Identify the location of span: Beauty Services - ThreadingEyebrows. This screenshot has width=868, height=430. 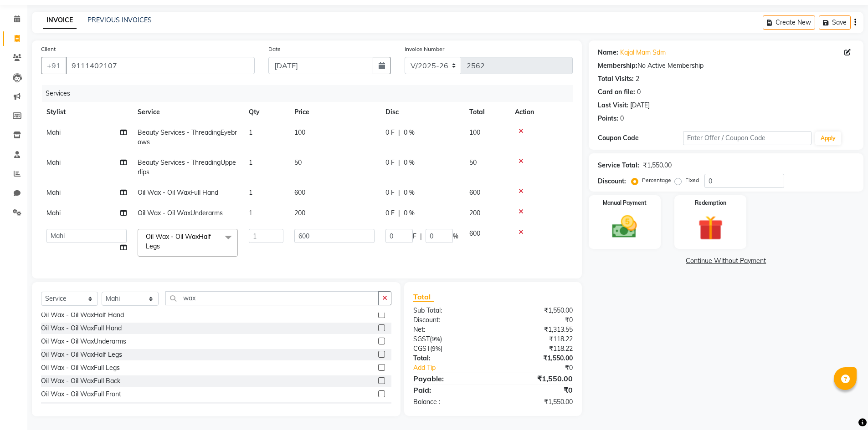
(188, 137).